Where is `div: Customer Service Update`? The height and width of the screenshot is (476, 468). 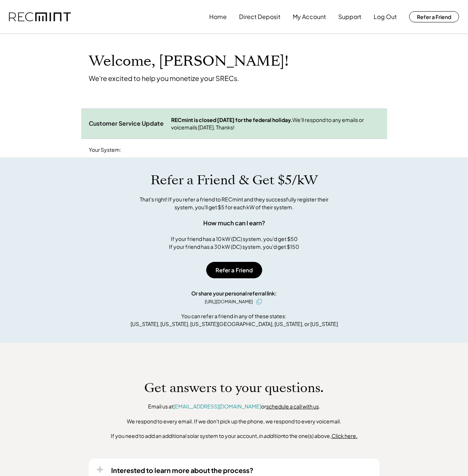 div: Customer Service Update is located at coordinates (126, 124).